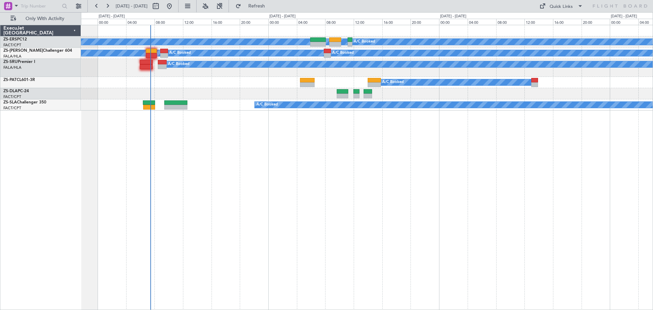  Describe the element at coordinates (16, 91) in the screenshot. I see `a: ZS-DLAPC-24` at that location.